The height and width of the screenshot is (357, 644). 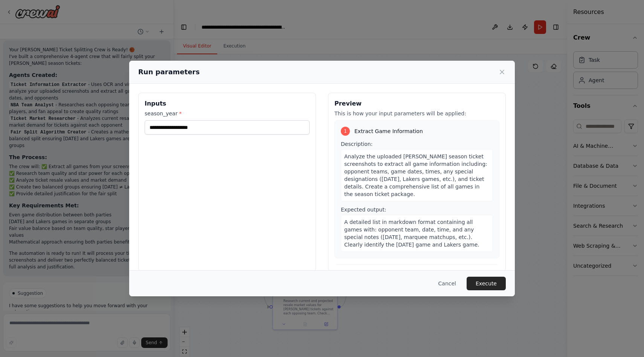 I want to click on h3: Preview, so click(x=417, y=104).